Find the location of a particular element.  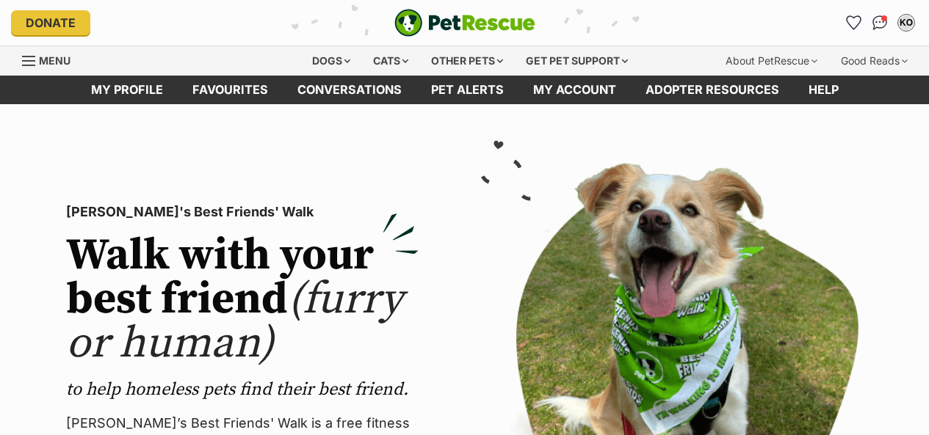

a: Help is located at coordinates (823, 90).